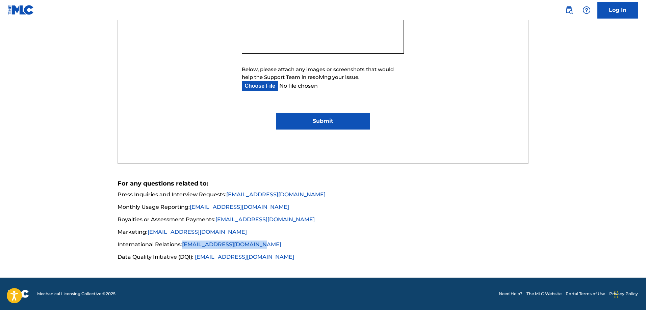 This screenshot has width=646, height=310. What do you see at coordinates (323, 257) in the screenshot?
I see `li: Data Quality Initiative (DQI):` at bounding box center [323, 257].